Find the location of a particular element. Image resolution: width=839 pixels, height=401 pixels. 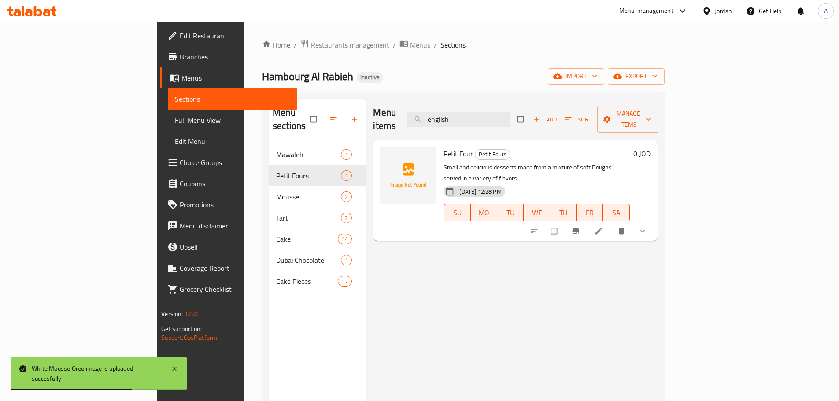

button: Branch-specific-item is located at coordinates (576, 231).